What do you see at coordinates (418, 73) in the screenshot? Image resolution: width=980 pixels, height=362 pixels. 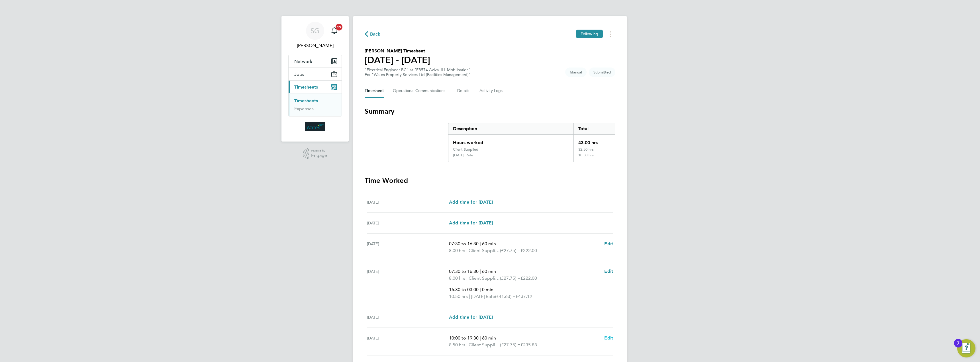 I see `div: "Electrical Engineer BC" at "FB574 Aviva JLL Mobilisation"` at bounding box center [418, 73].